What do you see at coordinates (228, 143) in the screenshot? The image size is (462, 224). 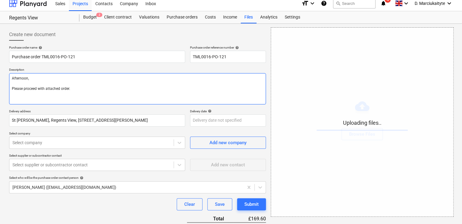 I see `button: Add new company` at bounding box center [228, 143].